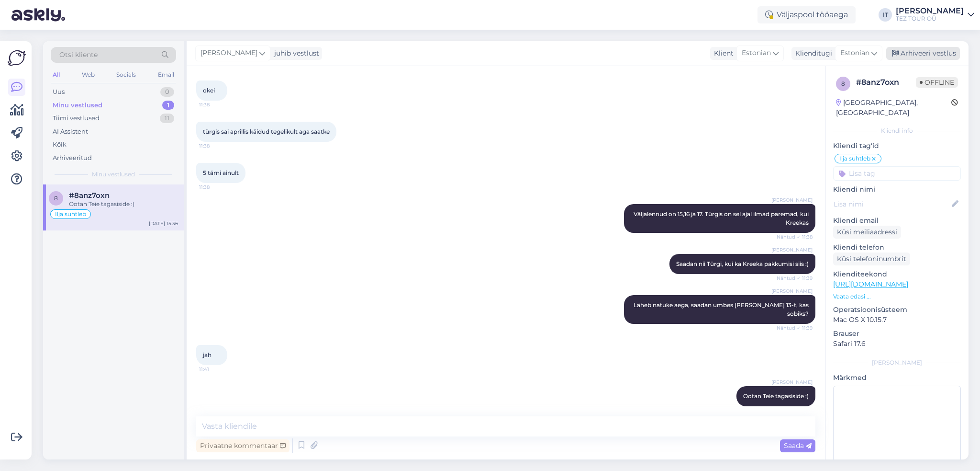 The height and width of the screenshot is (471, 980). What do you see at coordinates (243, 445) in the screenshot?
I see `div: Privaatne kommentaar` at bounding box center [243, 445].